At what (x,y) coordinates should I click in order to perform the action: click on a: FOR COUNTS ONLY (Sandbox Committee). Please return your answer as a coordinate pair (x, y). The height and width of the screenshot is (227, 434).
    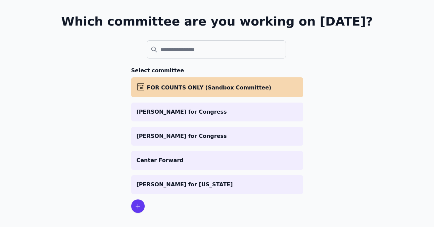
    Looking at the image, I should click on (217, 87).